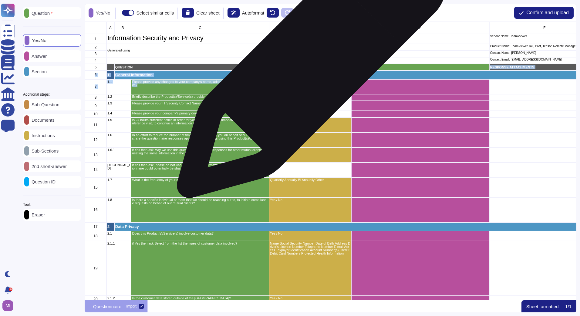 The width and height of the screenshot is (580, 316). What do you see at coordinates (544, 28) in the screenshot?
I see `span: F` at bounding box center [544, 28].